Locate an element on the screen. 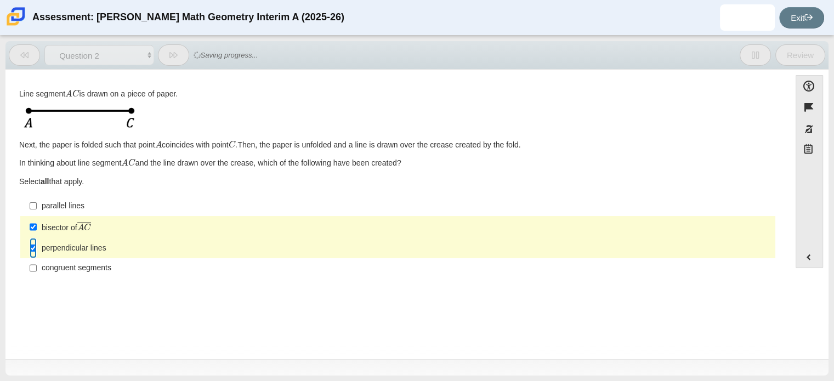  div: congruent segments is located at coordinates (406, 268).